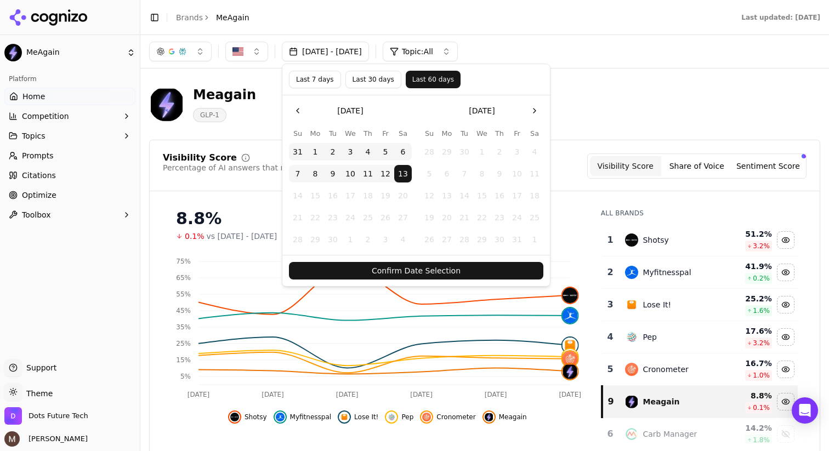  Describe the element at coordinates (433, 79) in the screenshot. I see `button: Last 60 days` at that location.